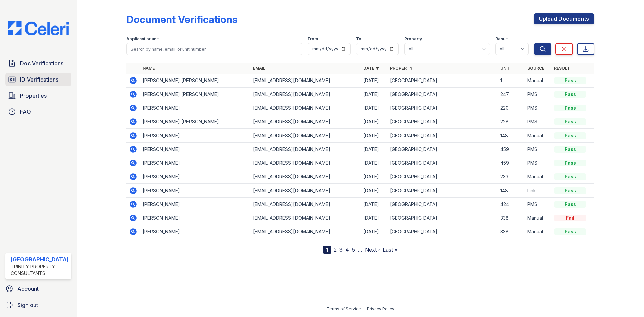 The image size is (644, 317). Describe the element at coordinates (38, 63) in the screenshot. I see `a: Doc Verifications` at that location.